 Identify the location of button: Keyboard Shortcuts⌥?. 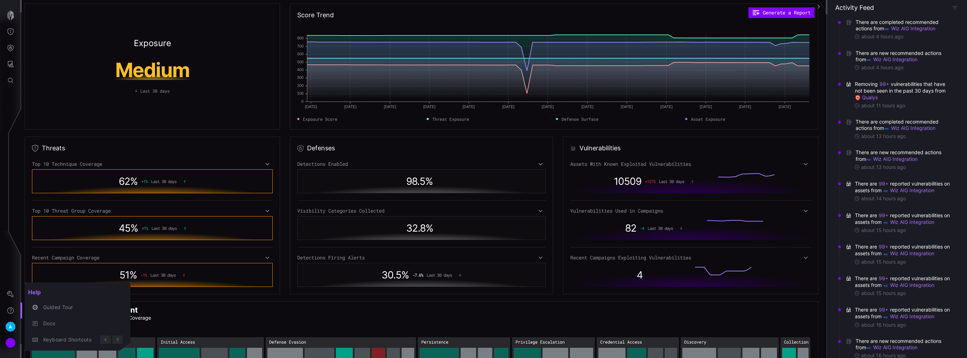
(77, 339).